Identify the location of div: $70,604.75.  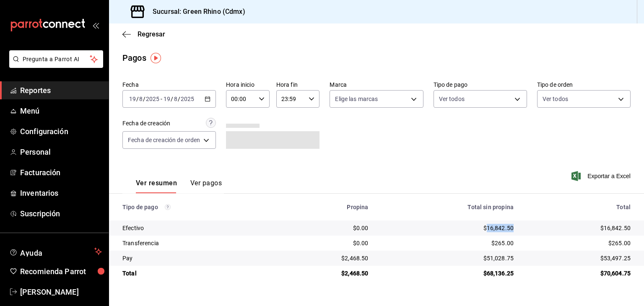
(579, 273).